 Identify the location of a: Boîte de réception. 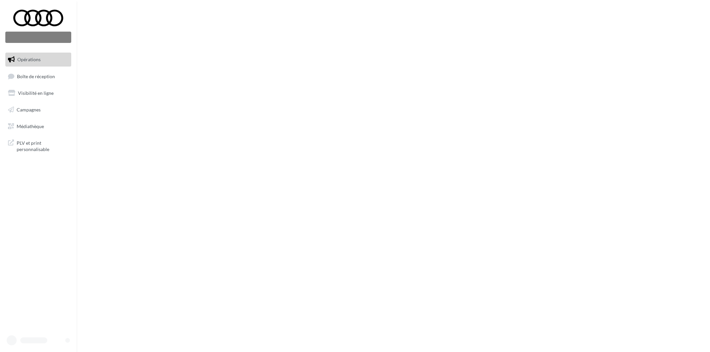
(38, 76).